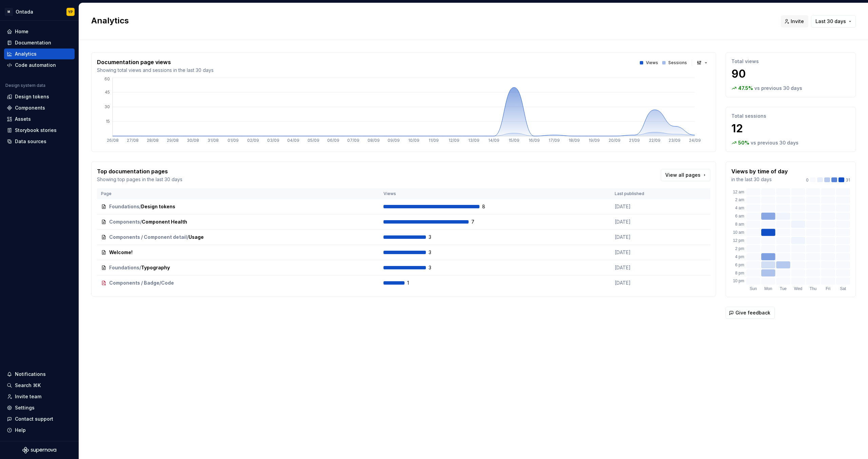 This screenshot has width=868, height=459. Describe the element at coordinates (107, 107) in the screenshot. I see `tspan: 30` at that location.